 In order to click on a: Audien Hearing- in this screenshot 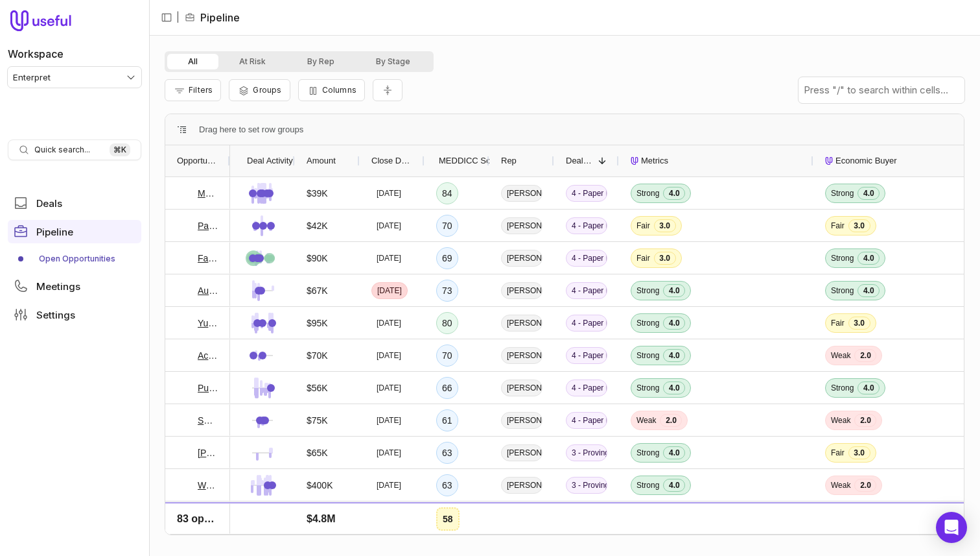, I will do `click(208, 291)`.